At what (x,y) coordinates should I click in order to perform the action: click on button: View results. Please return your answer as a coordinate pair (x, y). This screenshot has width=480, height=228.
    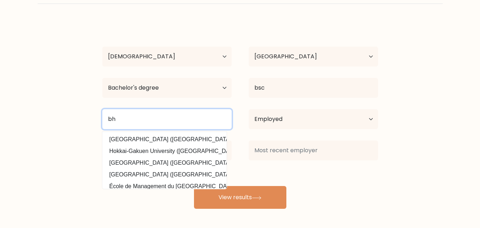
    Looking at the image, I should click on (240, 197).